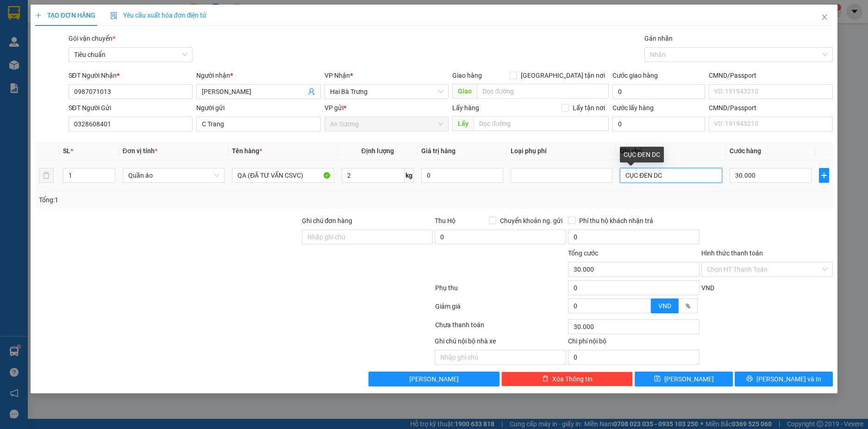 Image resolution: width=868 pixels, height=429 pixels. Describe the element at coordinates (634, 343) in the screenshot. I see `div: Chi phí nội bộ` at that location.